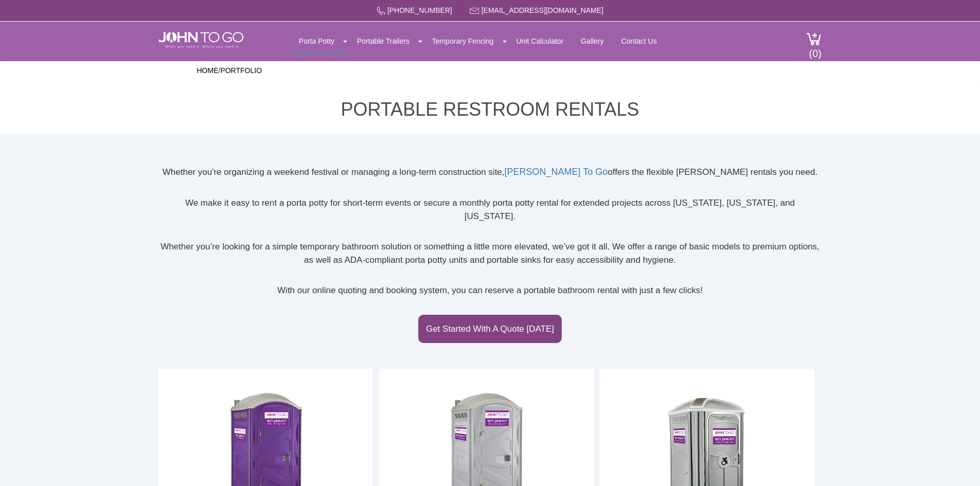 The width and height of the screenshot is (980, 486). What do you see at coordinates (541, 41) in the screenshot?
I see `a: Unit Calculator` at bounding box center [541, 41].